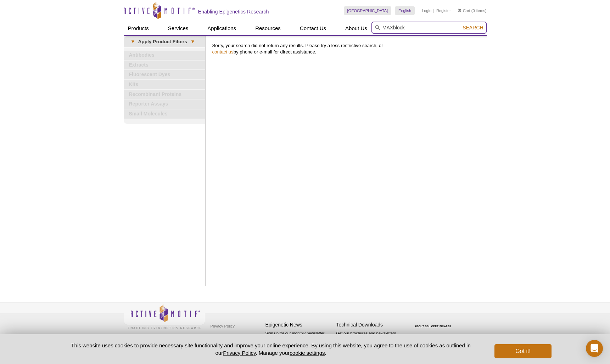  I want to click on p: Sign up for our monthly newsletter highlighting recent publications in the field of epigenetics., so click(299, 342).